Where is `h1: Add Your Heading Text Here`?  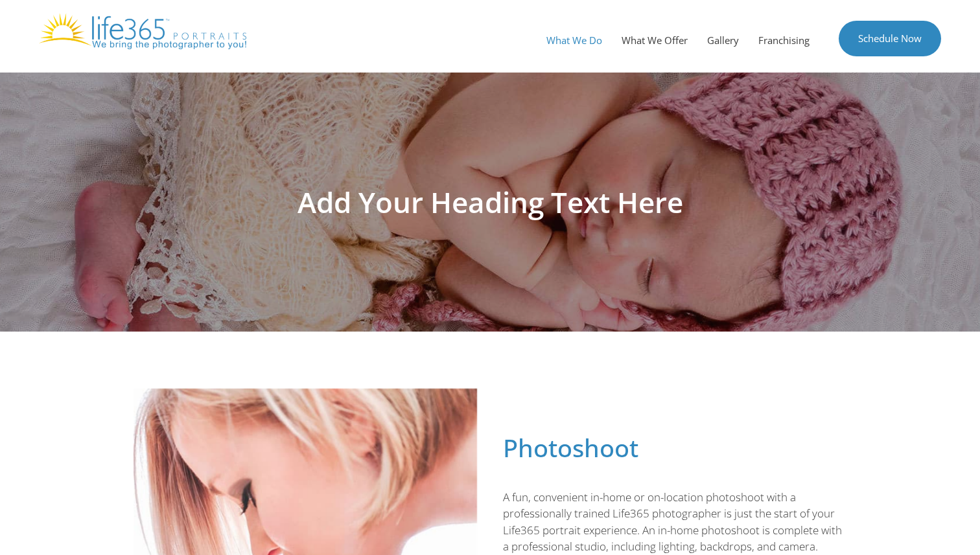 h1: Add Your Heading Text Here is located at coordinates (490, 202).